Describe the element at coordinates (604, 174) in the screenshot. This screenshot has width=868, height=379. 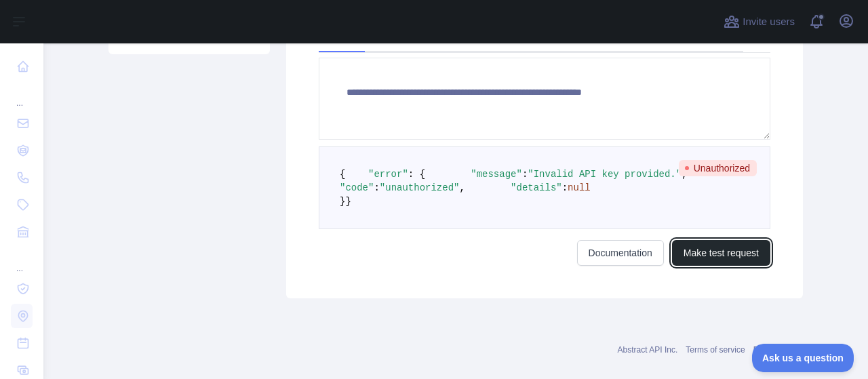
I see `span: "Invalid API key provided."` at that location.